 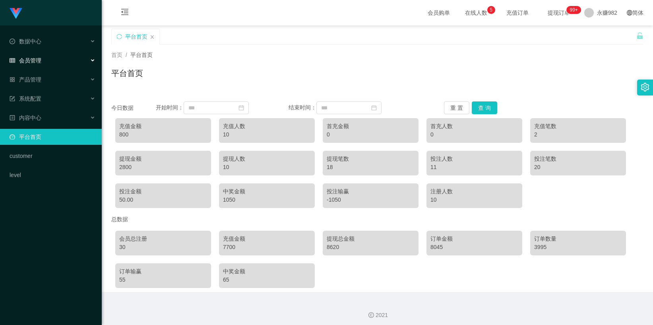 What do you see at coordinates (370, 167) in the screenshot?
I see `div: 18` at bounding box center [370, 167].